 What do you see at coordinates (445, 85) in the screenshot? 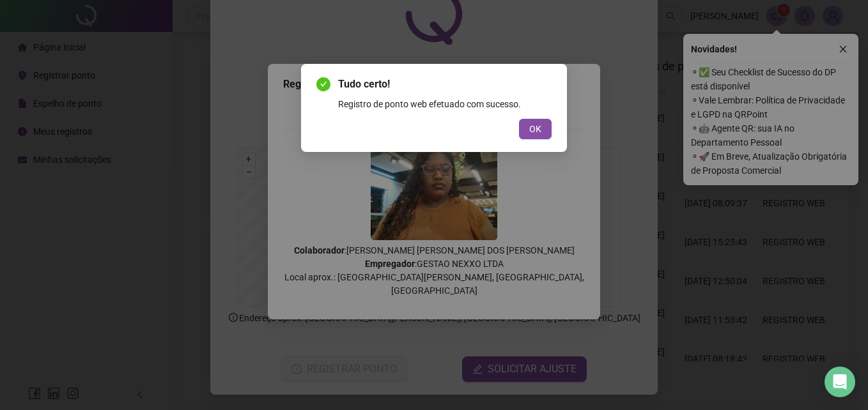
I see `span: Tudo certo!` at bounding box center [445, 85].